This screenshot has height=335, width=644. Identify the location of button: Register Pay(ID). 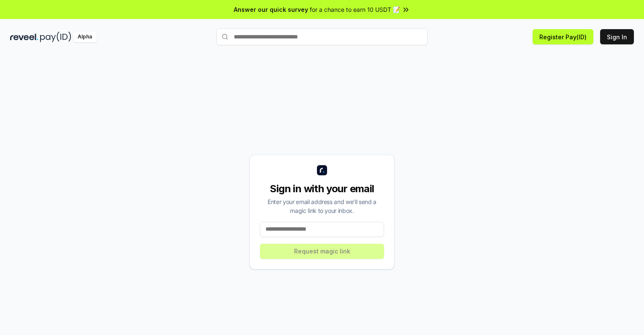
(562, 37).